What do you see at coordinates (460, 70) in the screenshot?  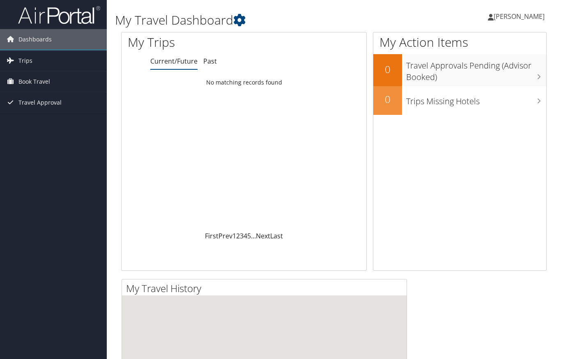 I see `a: 0Travel Approvals Pending (Advisor Booked)` at bounding box center [460, 70].